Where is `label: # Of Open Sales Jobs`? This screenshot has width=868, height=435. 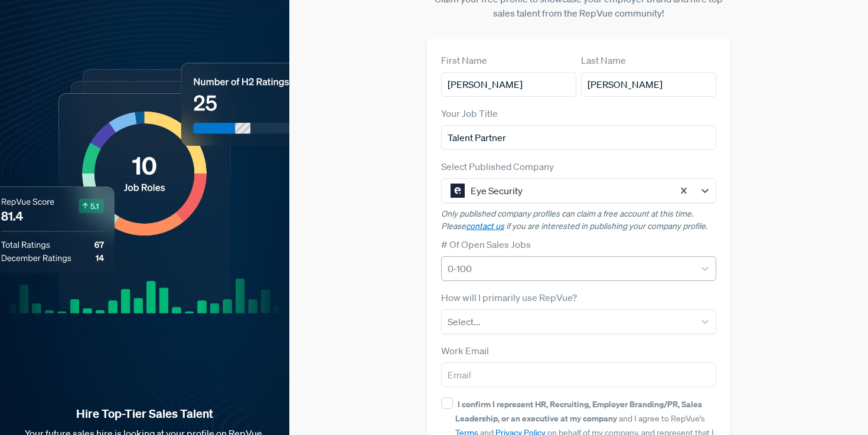
label: # Of Open Sales Jobs is located at coordinates (486, 244).